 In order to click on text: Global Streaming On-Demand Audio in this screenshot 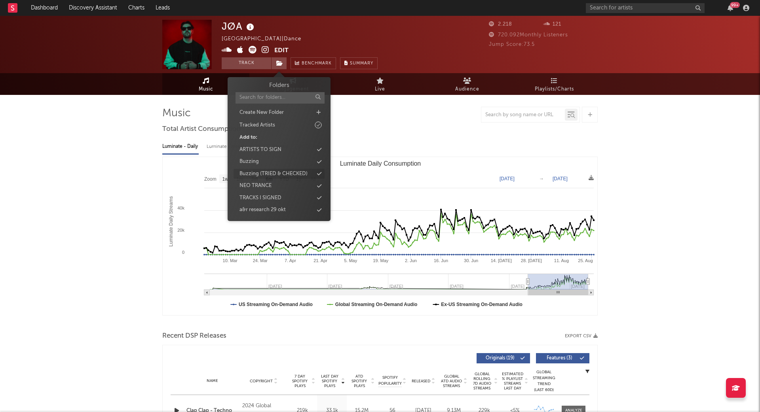, I will do `click(376, 305)`.